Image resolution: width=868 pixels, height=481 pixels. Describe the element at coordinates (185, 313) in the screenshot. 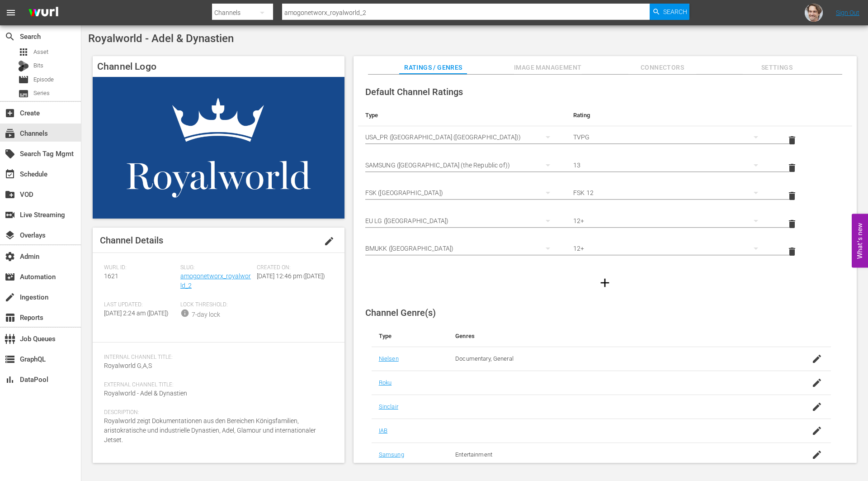

I see `span: info` at that location.